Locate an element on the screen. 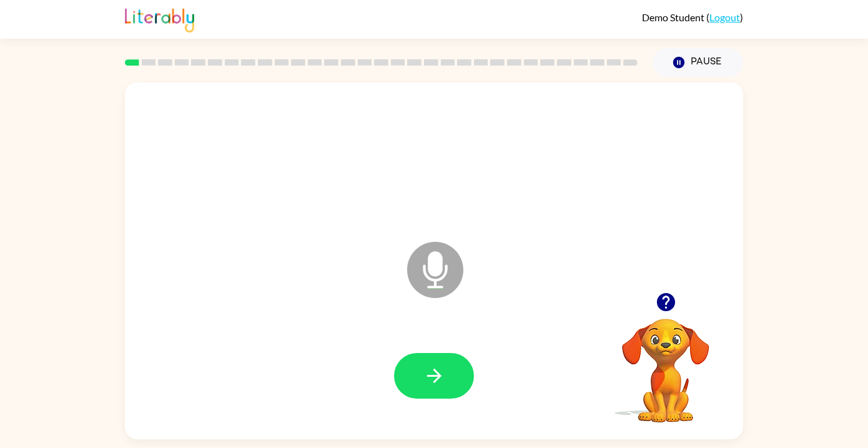  a: Logout is located at coordinates (725, 17).